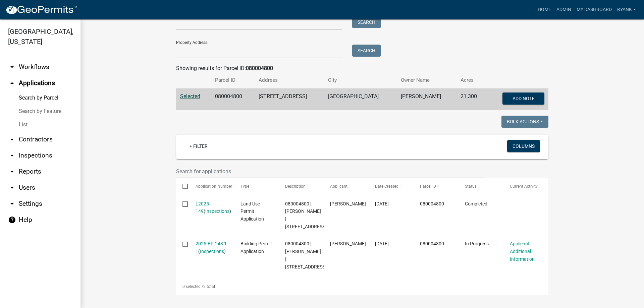  I want to click on span: Completed, so click(476, 204).